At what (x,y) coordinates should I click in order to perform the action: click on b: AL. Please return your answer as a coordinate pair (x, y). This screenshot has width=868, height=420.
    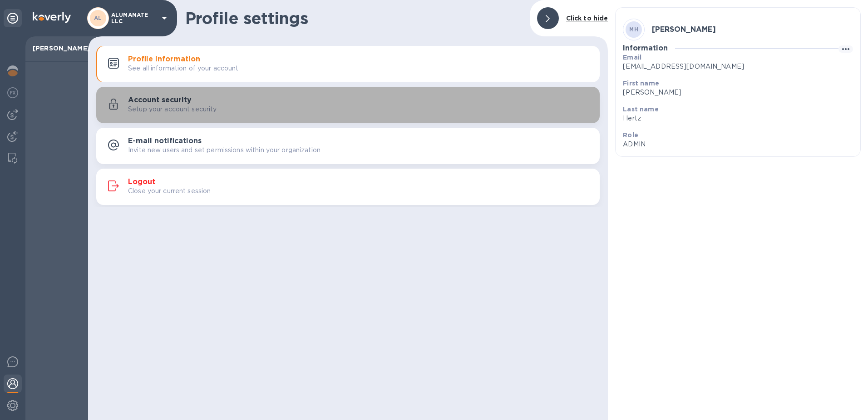
    Looking at the image, I should click on (98, 18).